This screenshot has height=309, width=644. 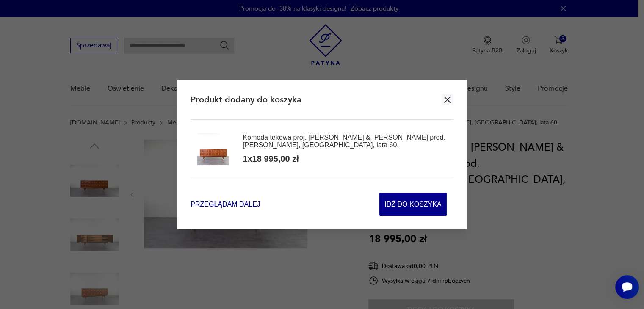 I want to click on span: Idź do koszyka, so click(x=412, y=204).